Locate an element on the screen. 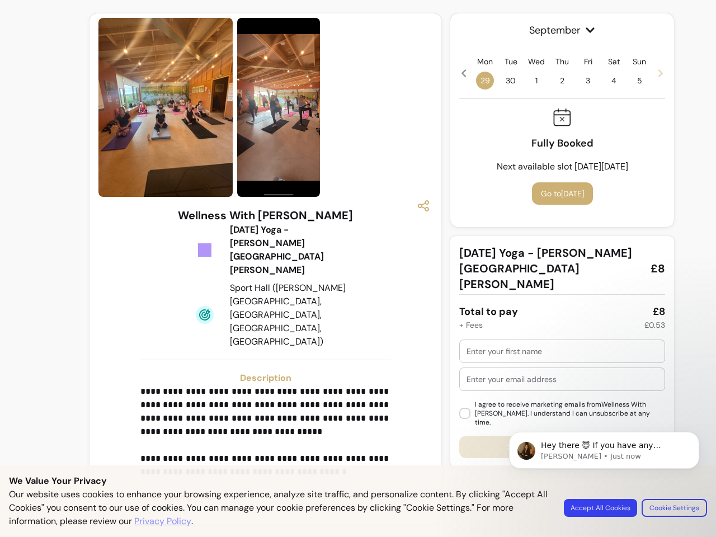 The width and height of the screenshot is (716, 537). span: 2 is located at coordinates (562, 81).